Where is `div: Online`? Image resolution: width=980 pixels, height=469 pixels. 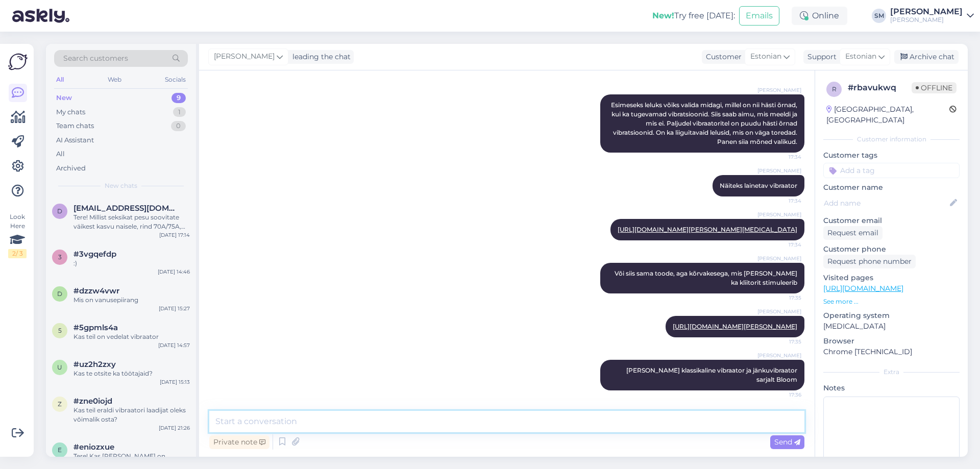 div: Online is located at coordinates (819, 16).